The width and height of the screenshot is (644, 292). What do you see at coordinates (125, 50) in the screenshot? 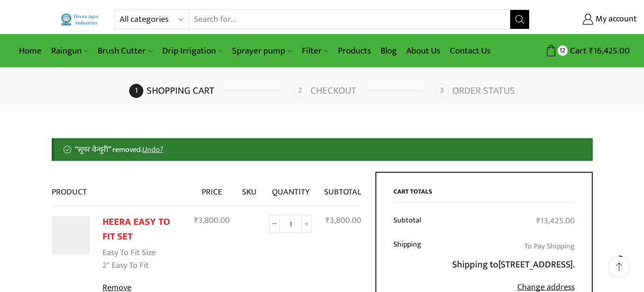
I see `a: Brush Cutter` at bounding box center [125, 50].